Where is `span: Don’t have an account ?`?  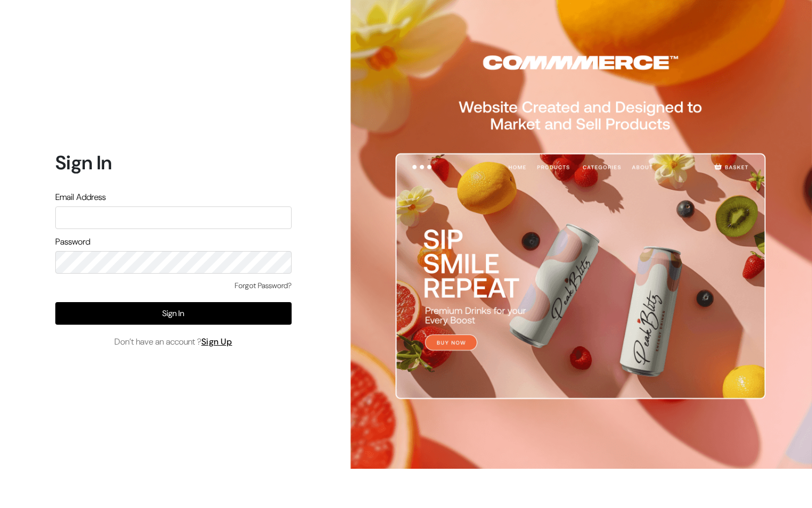 span: Don’t have an account ? is located at coordinates (173, 342).